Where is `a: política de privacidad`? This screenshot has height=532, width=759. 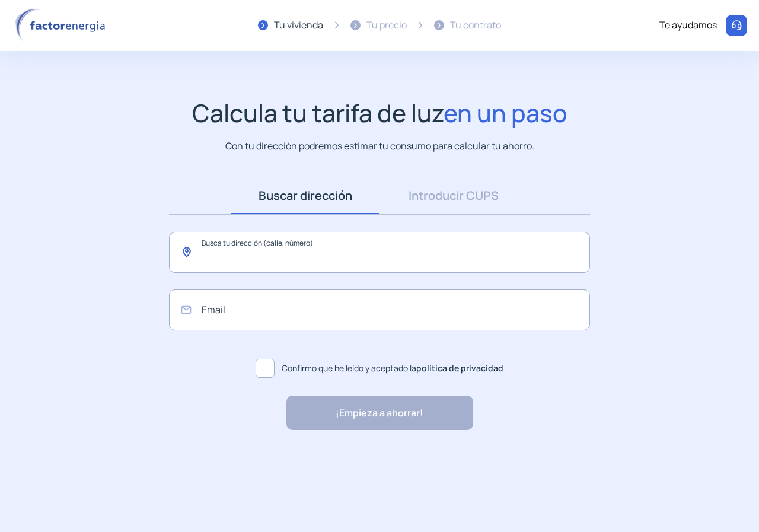 a: política de privacidad is located at coordinates (459, 367).